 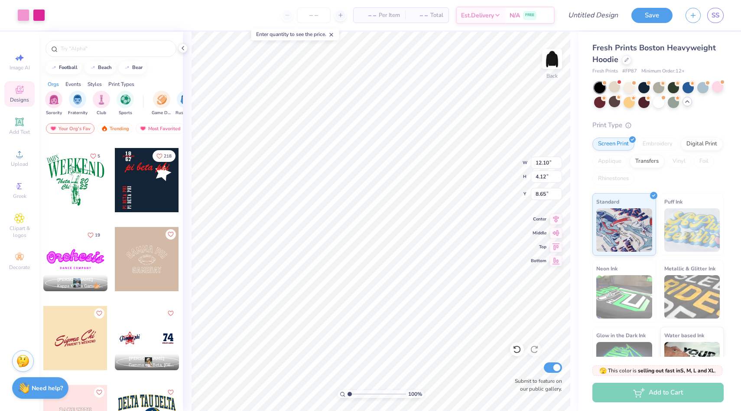 I want to click on div: Print Type, so click(x=658, y=125).